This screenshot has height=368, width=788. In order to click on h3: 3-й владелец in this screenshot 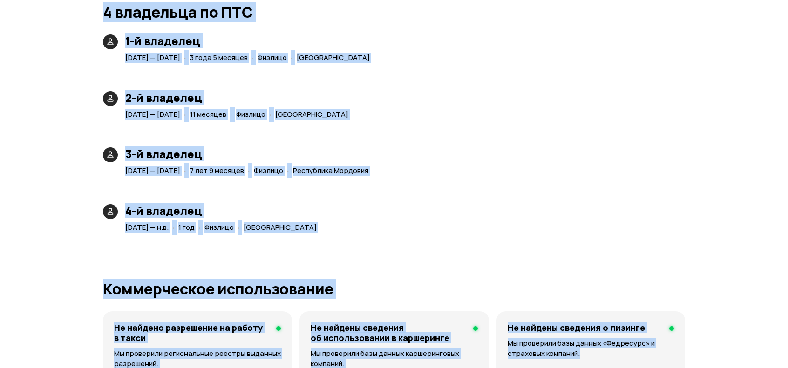, I will do `click(249, 154)`.